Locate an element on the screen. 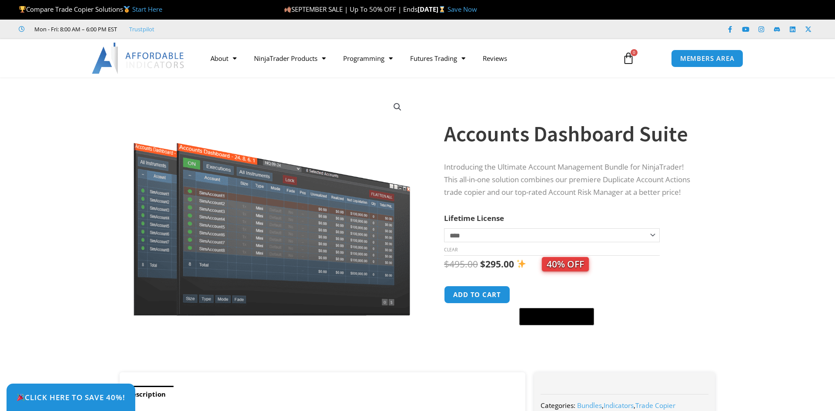 This screenshot has width=835, height=411. p: Introducing the Ultimate Account Management Bundle for NinjaTrader! This all-in-one solution comb... is located at coordinates (571, 180).